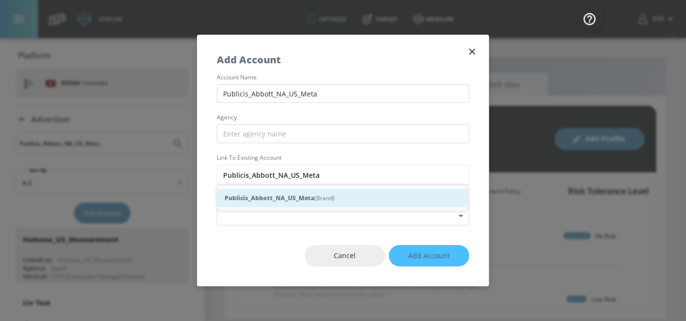 The image size is (686, 321). I want to click on label: agency, so click(343, 117).